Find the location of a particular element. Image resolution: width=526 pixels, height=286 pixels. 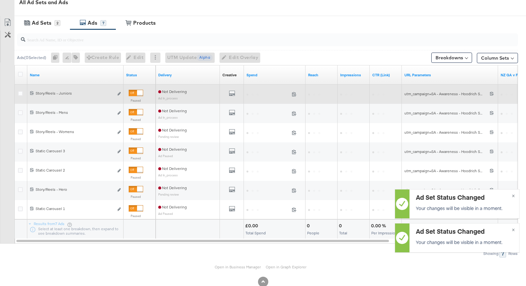

div: Story/Reels - Womens is located at coordinates (74, 132).